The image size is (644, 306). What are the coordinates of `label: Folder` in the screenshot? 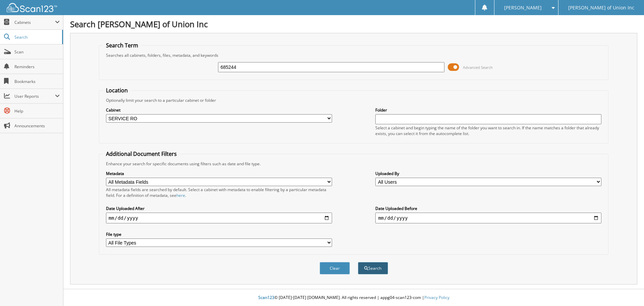 It's located at (489, 110).